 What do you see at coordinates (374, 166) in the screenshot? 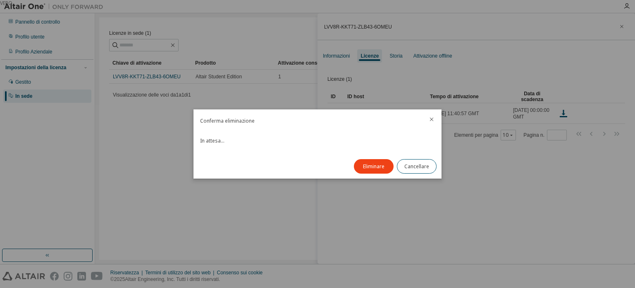
I see `font: Eliminare` at bounding box center [374, 166].